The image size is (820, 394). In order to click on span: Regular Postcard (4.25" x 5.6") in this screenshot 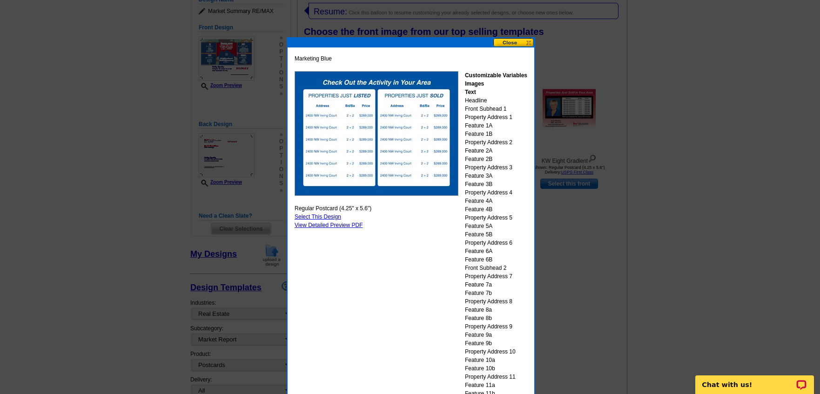, I will do `click(333, 208)`.